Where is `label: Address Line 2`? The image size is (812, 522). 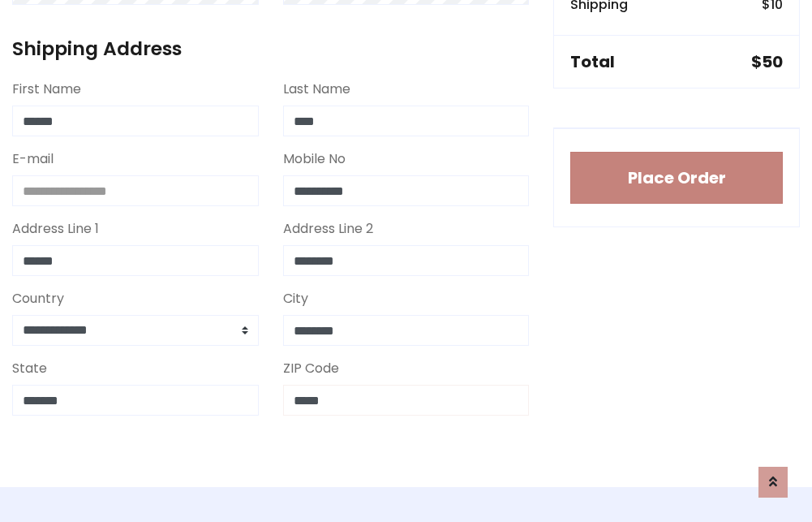
label: Address Line 2 is located at coordinates (328, 228).